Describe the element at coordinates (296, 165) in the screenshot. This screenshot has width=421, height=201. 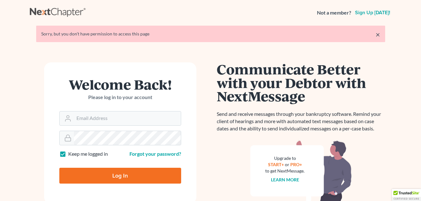
I see `a: PRO+` at that location.